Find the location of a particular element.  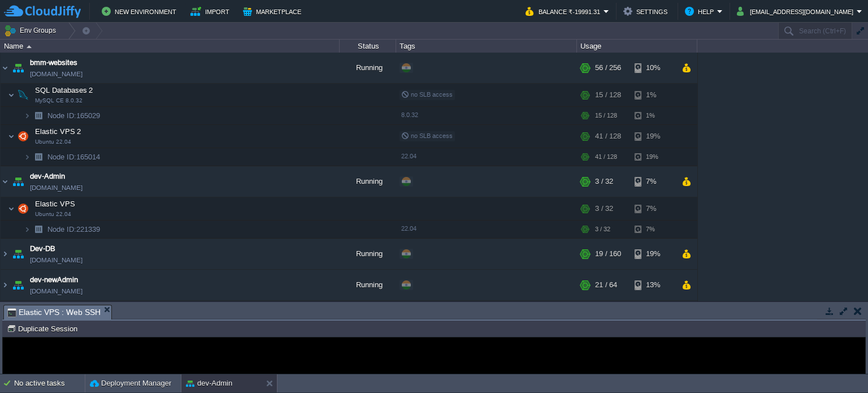

a: Node ID:221339 is located at coordinates (74, 229).